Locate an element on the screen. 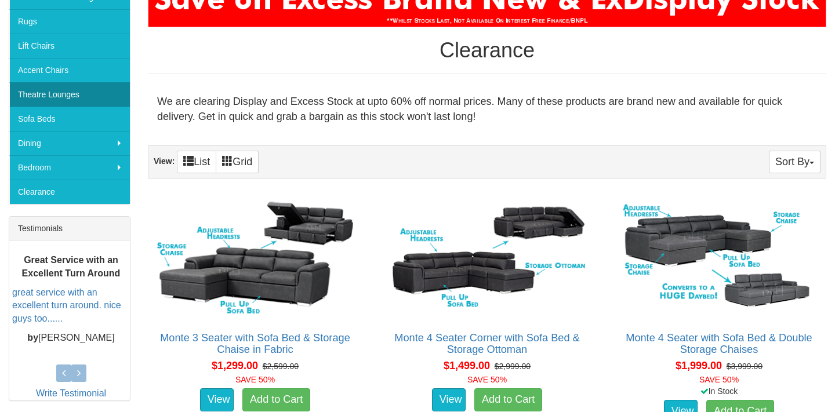 The height and width of the screenshot is (412, 835). a: Accent Chairs is located at coordinates (70, 70).